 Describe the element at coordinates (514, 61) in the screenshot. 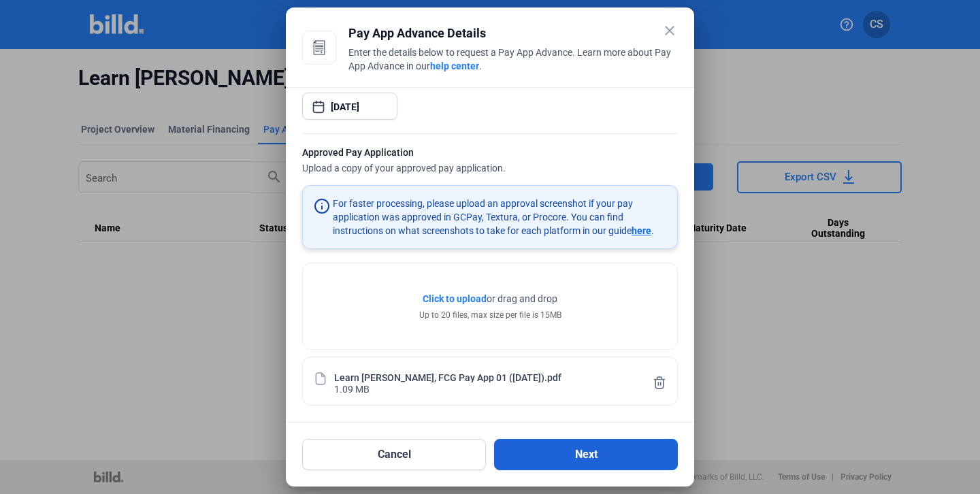

I see `div: Enter the details below to request a Pay App Advance. Learn more about Pay App Advance in our` at that location.